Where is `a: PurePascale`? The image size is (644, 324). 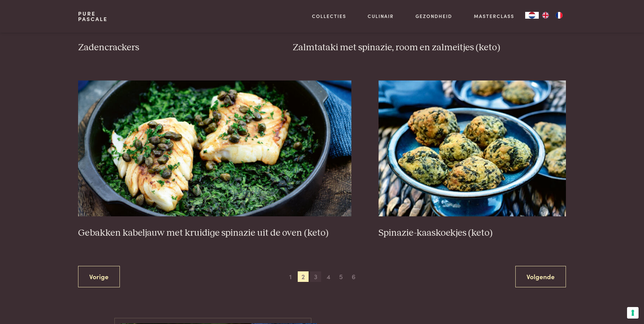 a: PurePascale is located at coordinates (93, 17).